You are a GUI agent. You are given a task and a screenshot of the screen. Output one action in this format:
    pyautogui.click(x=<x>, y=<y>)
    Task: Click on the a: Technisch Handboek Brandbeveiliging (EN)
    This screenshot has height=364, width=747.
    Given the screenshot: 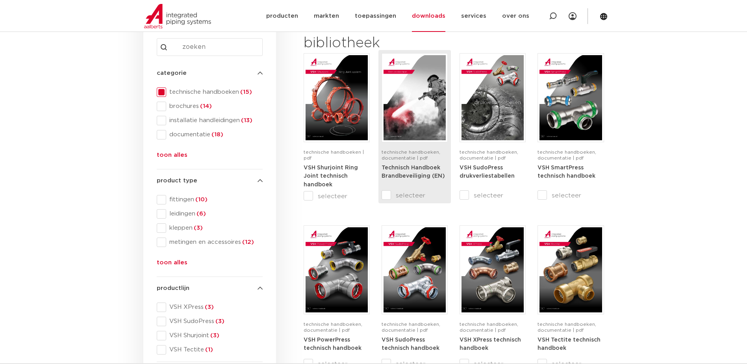 What is the action you would take?
    pyautogui.click(x=413, y=172)
    